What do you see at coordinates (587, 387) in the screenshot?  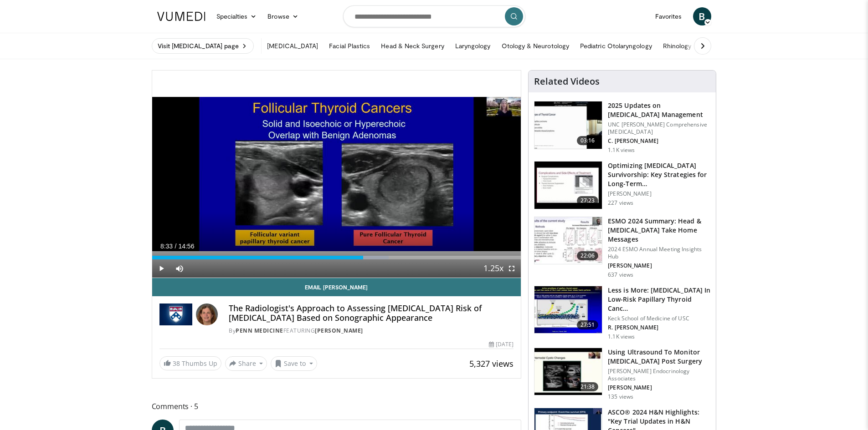 I see `span: 21:38` at bounding box center [587, 387].